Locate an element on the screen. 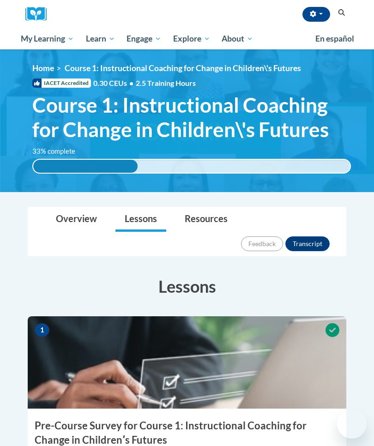  a: Cox Campus is located at coordinates (39, 14).